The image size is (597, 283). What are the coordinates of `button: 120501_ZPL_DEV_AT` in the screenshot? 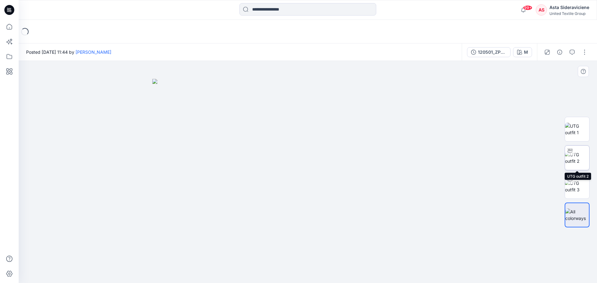 It's located at (488, 52).